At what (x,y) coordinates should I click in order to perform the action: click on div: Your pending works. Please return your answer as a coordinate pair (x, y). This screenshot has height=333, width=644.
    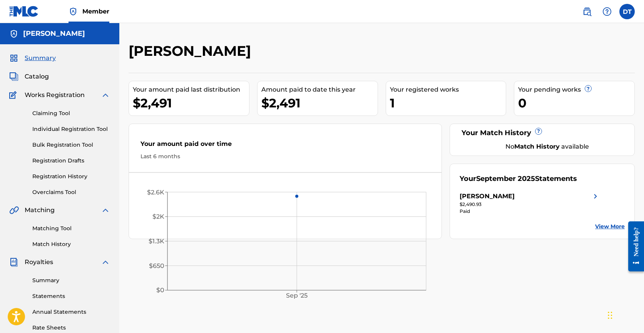
    Looking at the image, I should click on (576, 90).